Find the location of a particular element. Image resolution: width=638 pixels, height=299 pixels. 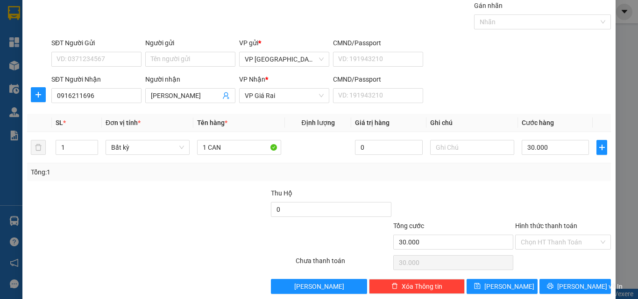

input: Ghi Chú is located at coordinates (472, 148).